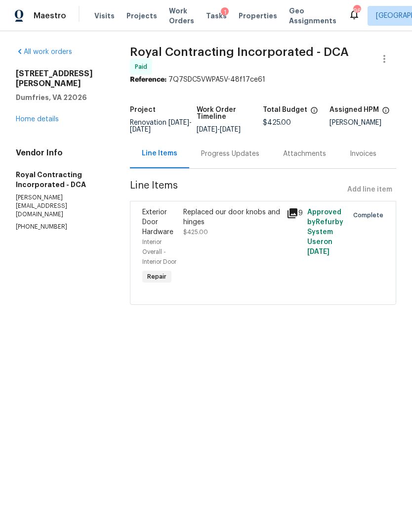 This screenshot has width=412, height=532. What do you see at coordinates (294, 213) in the screenshot?
I see `div: 9` at bounding box center [294, 213].